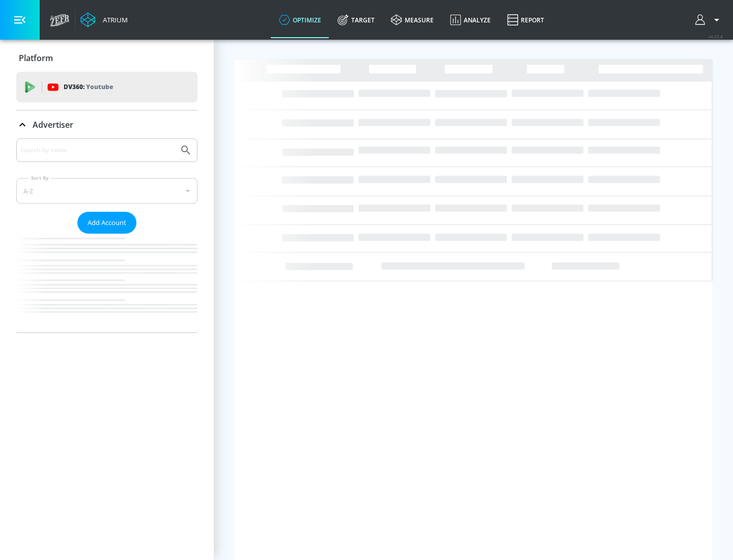 This screenshot has width=733, height=560. Describe the element at coordinates (526, 20) in the screenshot. I see `a: Report` at that location.